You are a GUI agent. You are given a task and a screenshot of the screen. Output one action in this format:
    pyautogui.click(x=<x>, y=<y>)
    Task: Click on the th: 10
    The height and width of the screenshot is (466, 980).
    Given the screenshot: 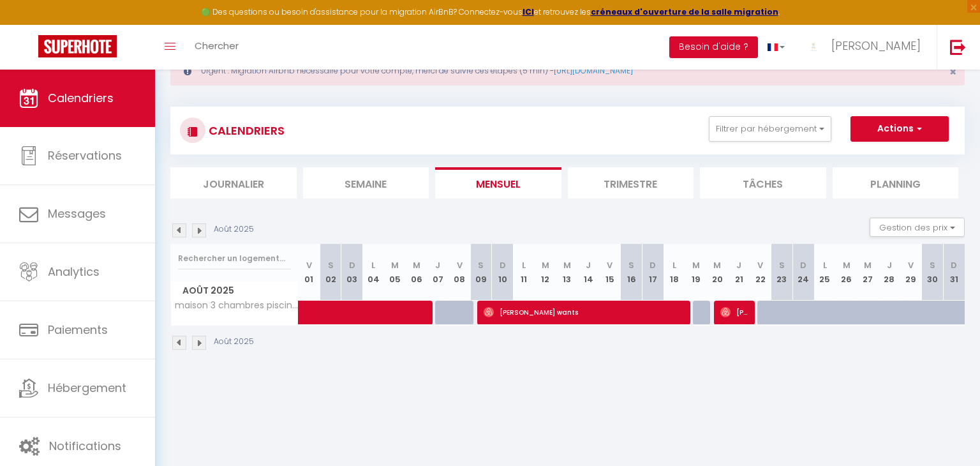 What is the action you would take?
    pyautogui.click(x=503, y=272)
    